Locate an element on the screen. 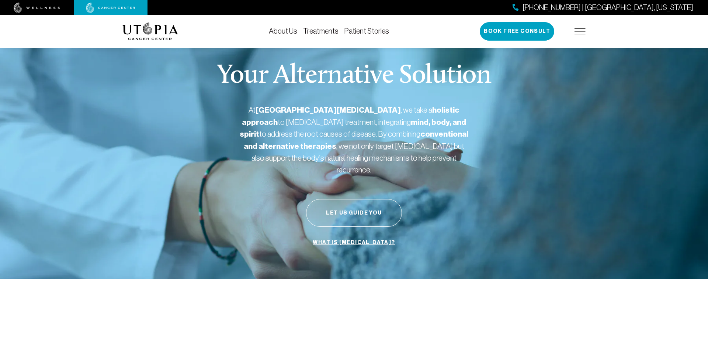  img: icon-hamburger is located at coordinates (580, 31).